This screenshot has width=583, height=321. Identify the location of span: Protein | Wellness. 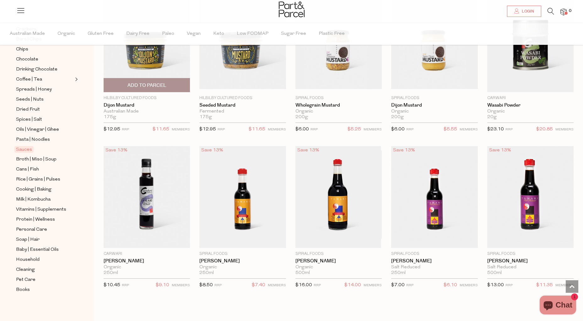
(35, 220).